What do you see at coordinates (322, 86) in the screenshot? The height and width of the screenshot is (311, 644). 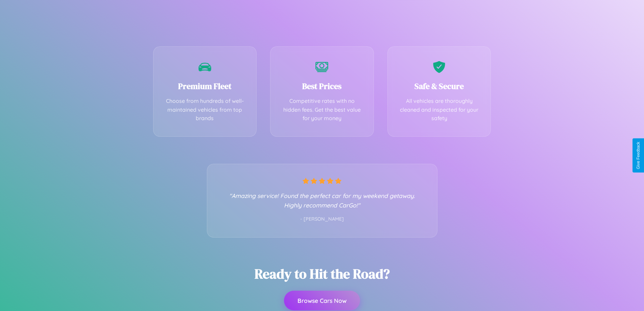 I see `h3: Best Prices` at bounding box center [322, 86].